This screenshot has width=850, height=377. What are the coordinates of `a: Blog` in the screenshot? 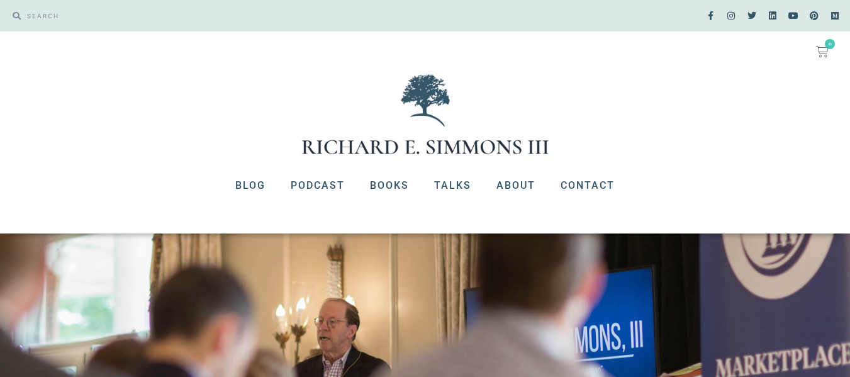 It's located at (250, 186).